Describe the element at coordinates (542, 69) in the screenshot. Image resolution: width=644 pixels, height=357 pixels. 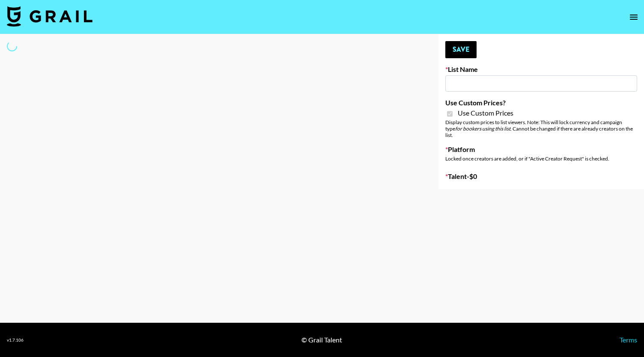
I see `label: List Name` at that location.